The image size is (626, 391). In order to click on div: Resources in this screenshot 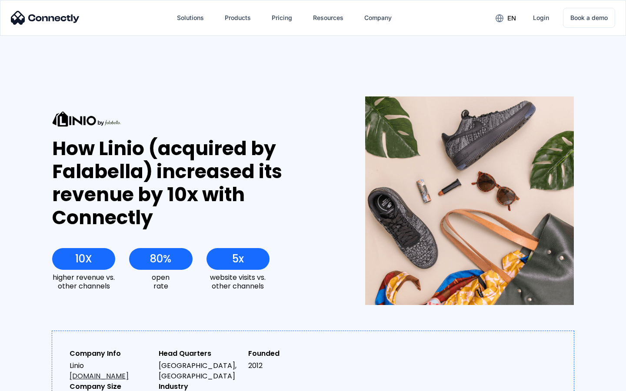, I will do `click(328, 18)`.